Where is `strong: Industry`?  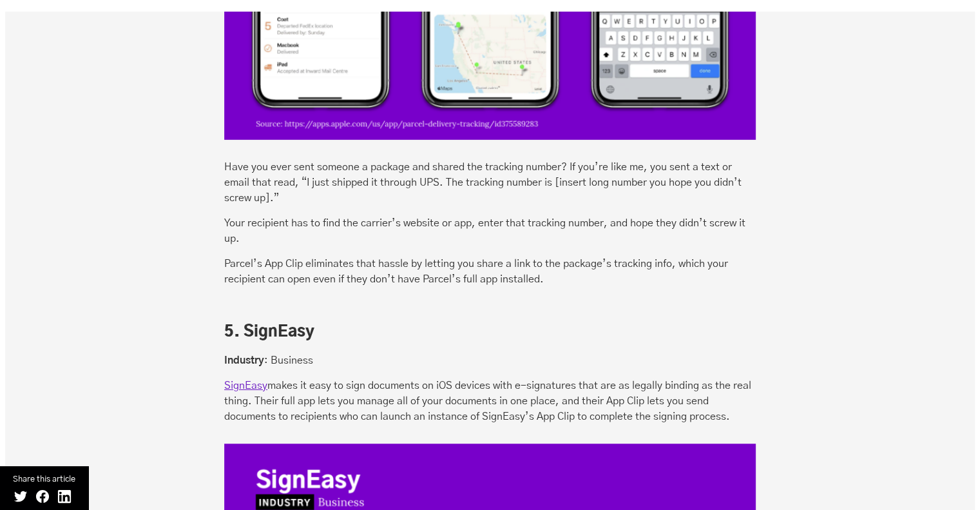 strong: Industry is located at coordinates (244, 360).